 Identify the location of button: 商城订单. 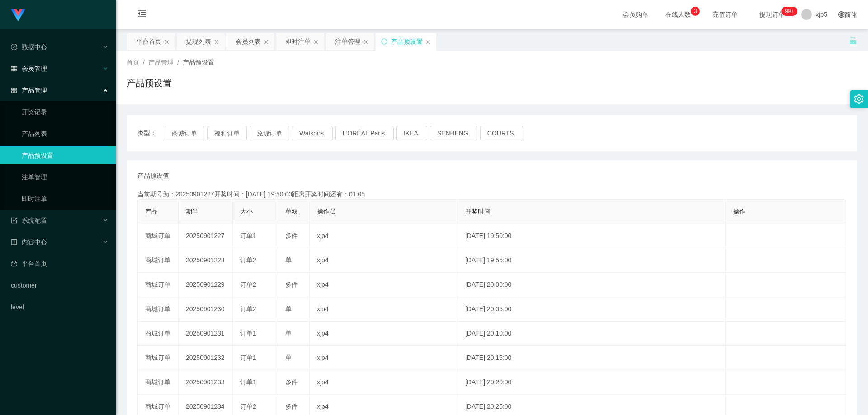
(185, 133).